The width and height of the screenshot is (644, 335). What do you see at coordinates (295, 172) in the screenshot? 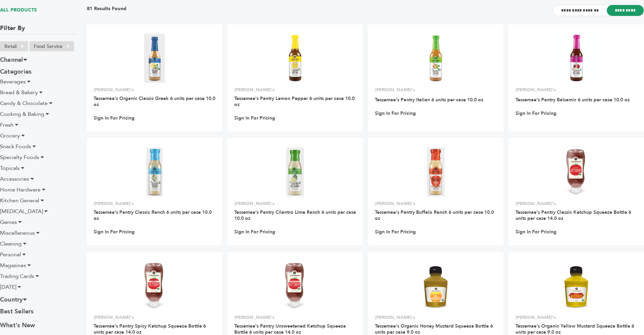
I see `img: Tessemae's Pantry Cilantro Lime Ranch 6 units per case 10.0 oz` at bounding box center [295, 172].